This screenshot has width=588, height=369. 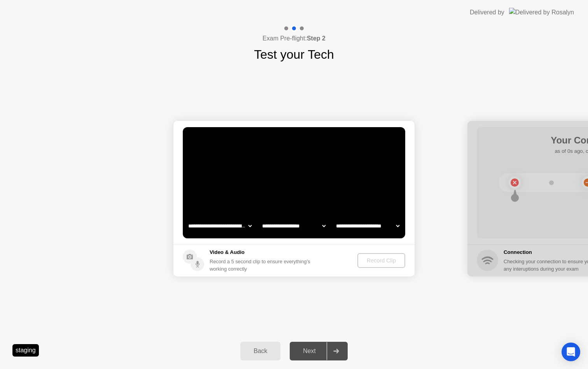 I want to click on select: Available microphones, so click(x=368, y=226).